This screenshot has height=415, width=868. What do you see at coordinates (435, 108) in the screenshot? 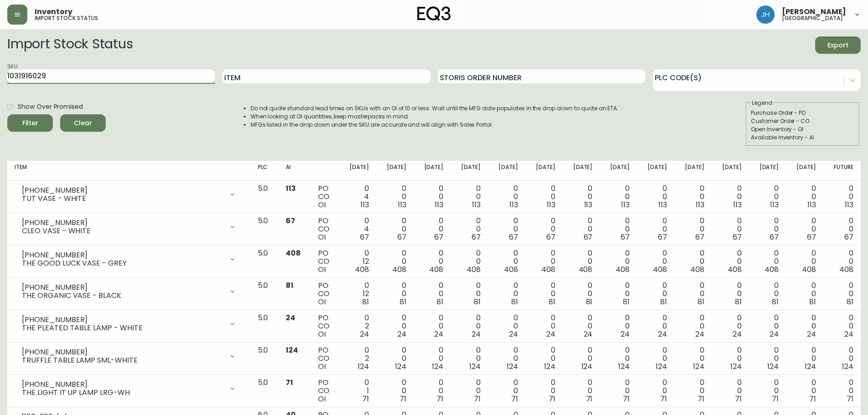
I see `li: Do not quote standard lead times on SKUs with an OI of 10 or less. Wait until the MFG date popula...` at bounding box center [435, 108].